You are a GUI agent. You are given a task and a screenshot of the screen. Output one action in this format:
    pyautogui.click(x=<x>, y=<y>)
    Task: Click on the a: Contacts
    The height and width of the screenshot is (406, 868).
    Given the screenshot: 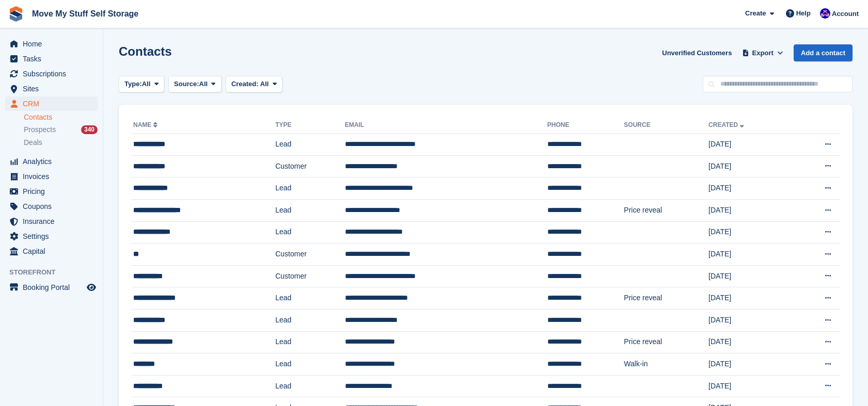 What is the action you would take?
    pyautogui.click(x=60, y=117)
    